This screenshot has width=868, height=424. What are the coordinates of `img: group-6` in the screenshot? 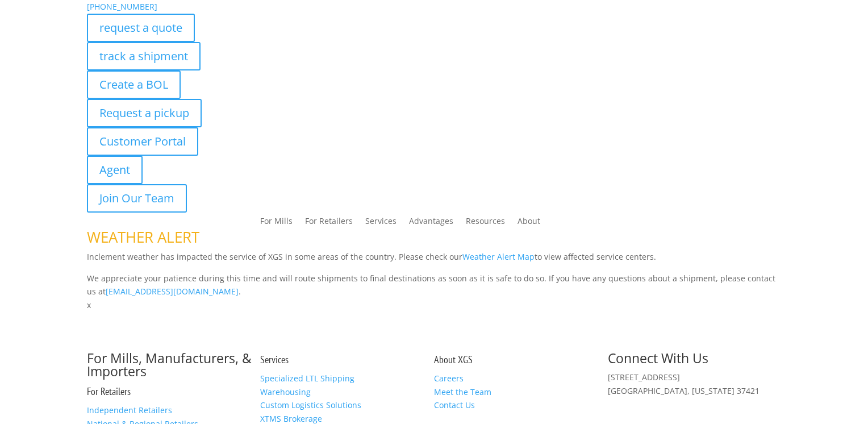 It's located at (613, 402).